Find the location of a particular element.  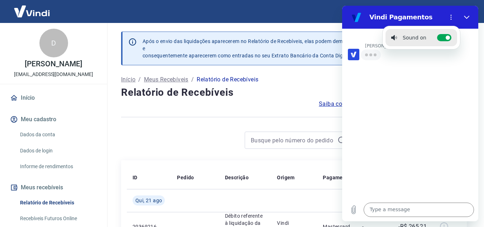

p: ID is located at coordinates (135, 177).